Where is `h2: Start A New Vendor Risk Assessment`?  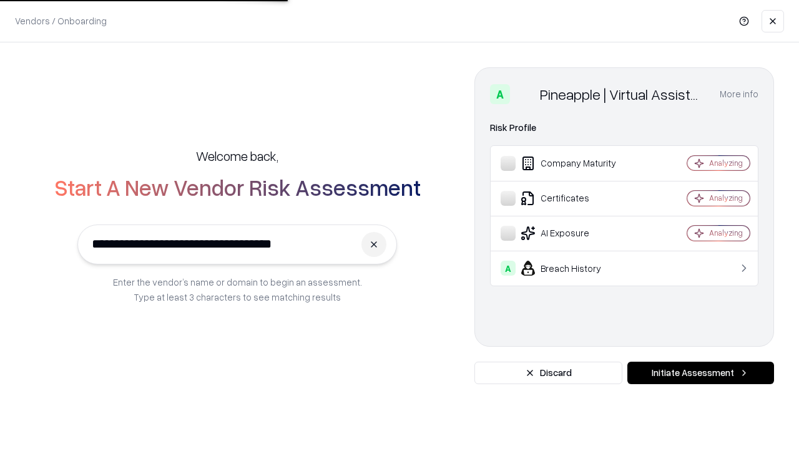 h2: Start A New Vendor Risk Assessment is located at coordinates (237, 187).